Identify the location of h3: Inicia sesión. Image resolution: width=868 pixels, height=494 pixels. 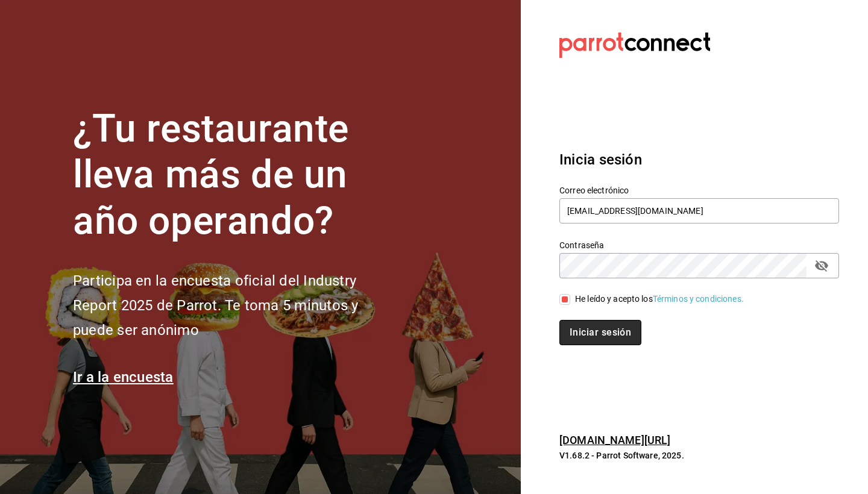
(699, 160).